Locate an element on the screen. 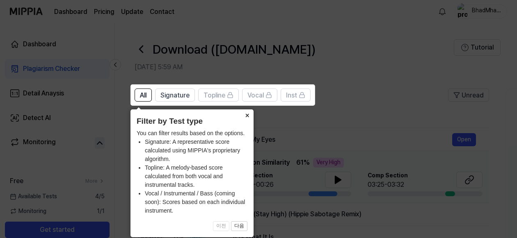 The height and width of the screenshot is (238, 517). li: Vocal / Instrumental / Bass (coming soon): Scores based on each individual instrument. is located at coordinates (196, 202).